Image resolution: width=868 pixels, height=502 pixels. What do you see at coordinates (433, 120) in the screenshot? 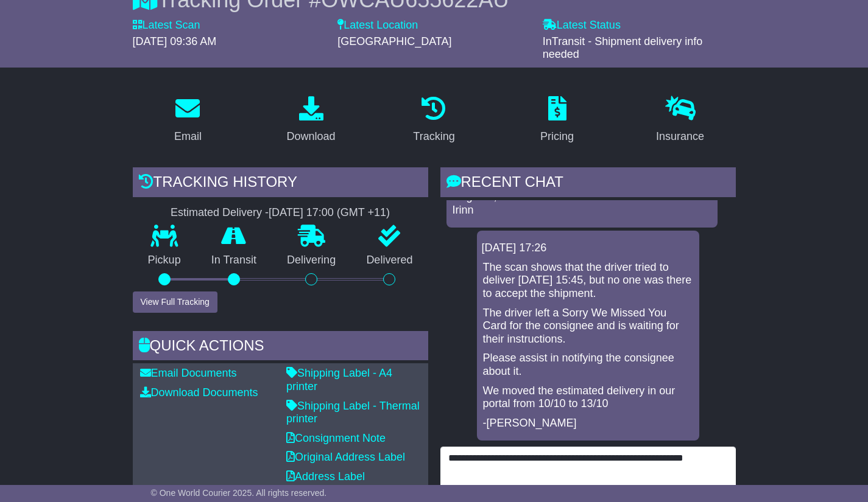
I see `a: Tracking` at bounding box center [433, 120].